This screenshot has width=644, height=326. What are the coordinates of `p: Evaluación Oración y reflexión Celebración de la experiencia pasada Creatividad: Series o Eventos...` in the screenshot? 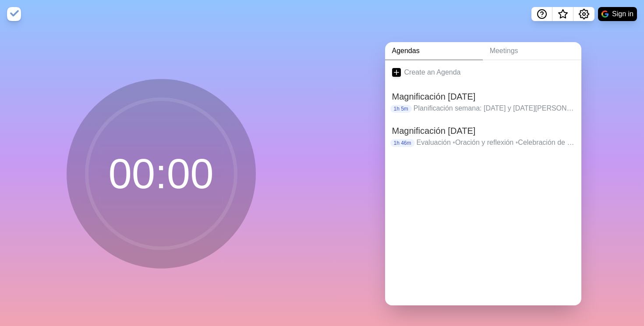 It's located at (496, 142).